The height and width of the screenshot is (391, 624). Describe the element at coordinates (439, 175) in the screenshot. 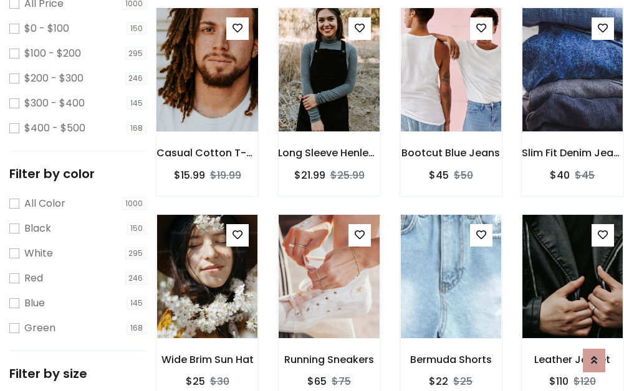

I see `h6: $45` at that location.